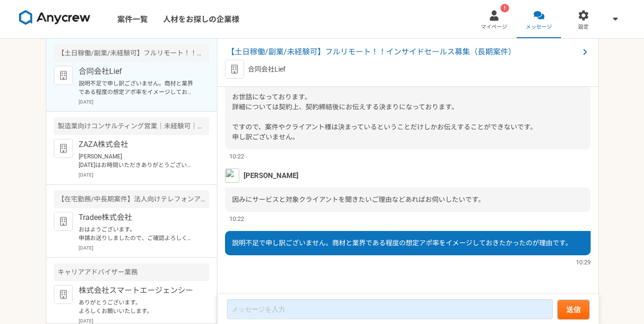 The image size is (644, 324). Describe the element at coordinates (137, 307) in the screenshot. I see `p: ありがとうございます。 よろしくお願いいたします。` at that location.